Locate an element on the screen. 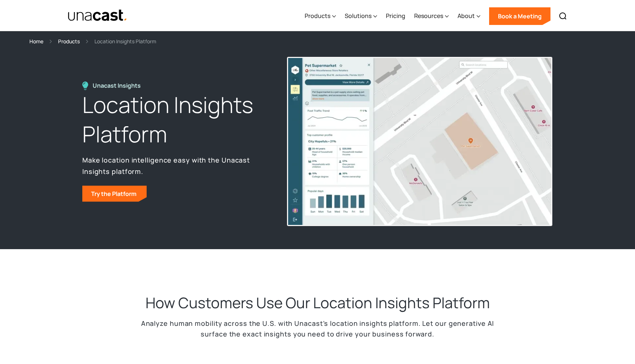  a: Products is located at coordinates (69, 41).